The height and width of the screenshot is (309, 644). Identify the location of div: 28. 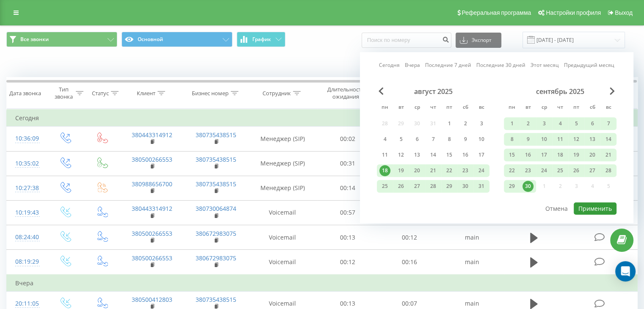
(609, 171).